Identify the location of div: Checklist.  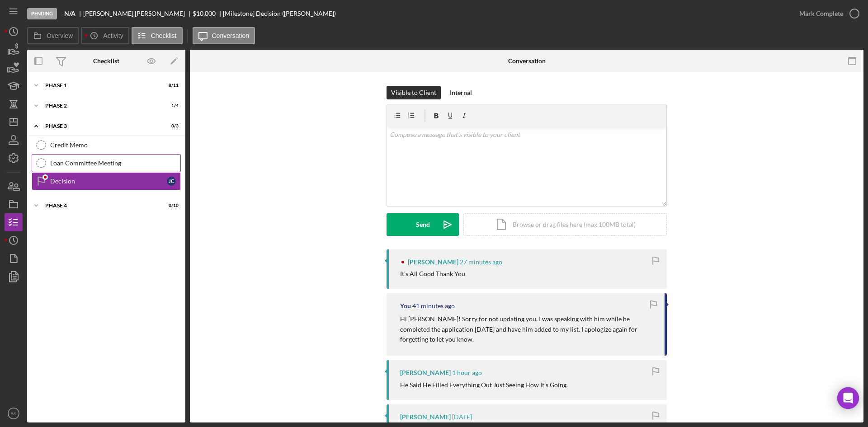
(106, 61).